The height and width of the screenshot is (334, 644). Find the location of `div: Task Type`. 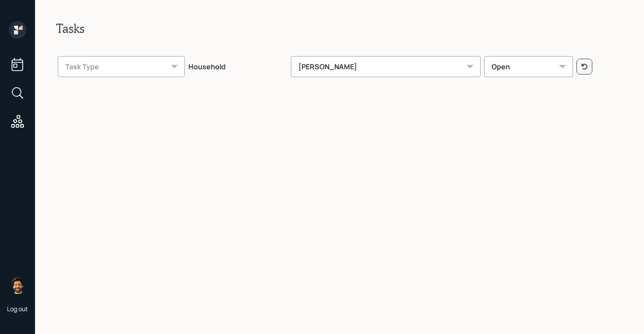

div: Task Type is located at coordinates (121, 67).